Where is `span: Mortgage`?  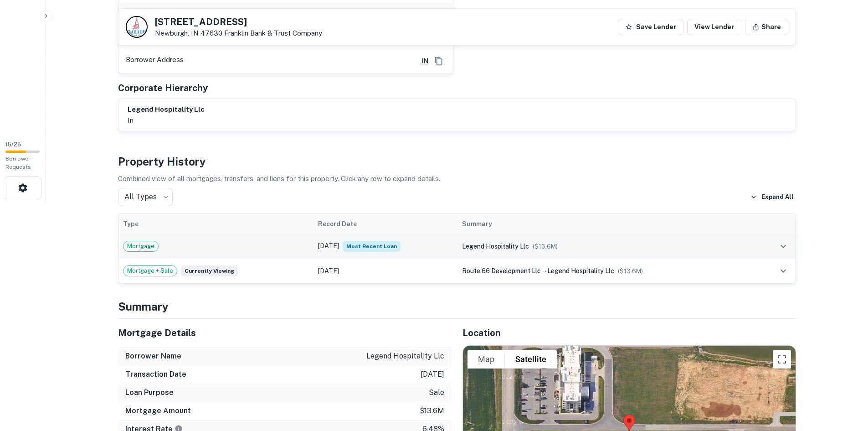 span: Mortgage is located at coordinates (141, 247).